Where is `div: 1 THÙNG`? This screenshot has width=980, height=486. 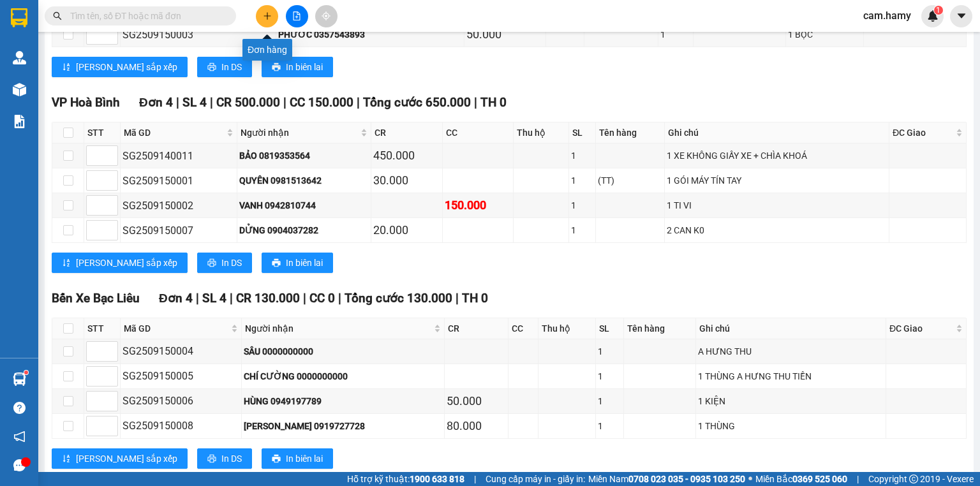
div: 1 THÙNG is located at coordinates (790, 426).